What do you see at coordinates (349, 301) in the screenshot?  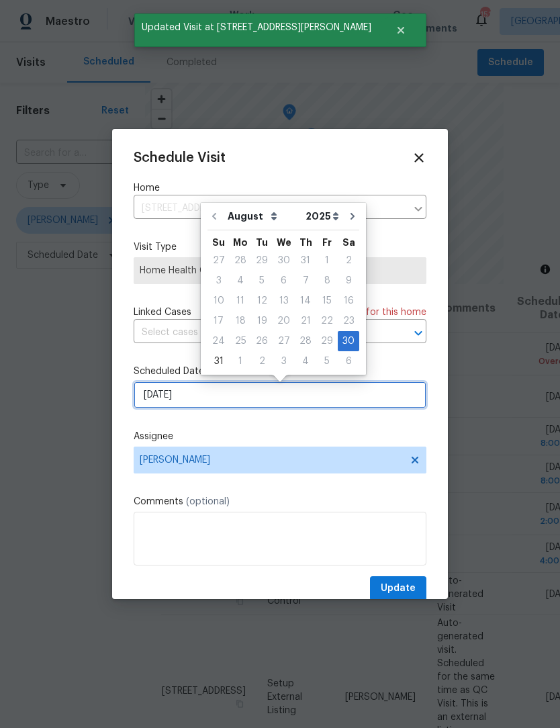 I see `div: Sat Aug 16 2025` at bounding box center [349, 301].